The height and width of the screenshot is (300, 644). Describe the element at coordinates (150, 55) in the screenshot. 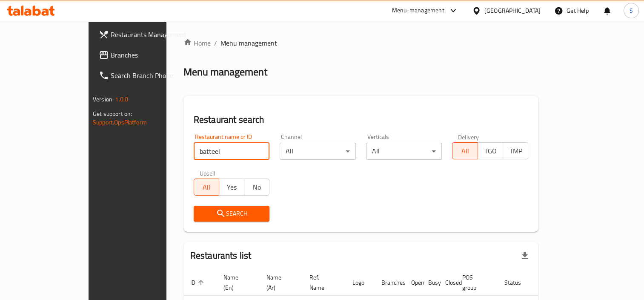

I see `span: Branches` at that location.